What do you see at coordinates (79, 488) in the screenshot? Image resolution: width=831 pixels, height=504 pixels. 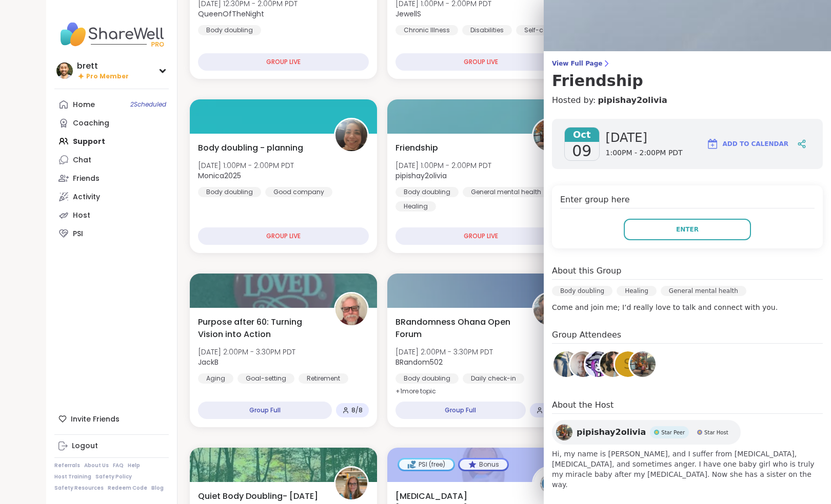 I see `a: Safety Resources` at bounding box center [79, 488].